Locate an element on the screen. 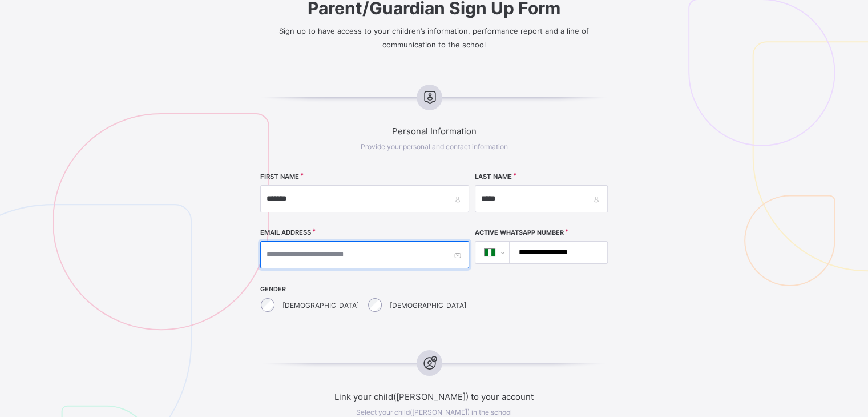  label: FIRST NAME is located at coordinates (280, 177).